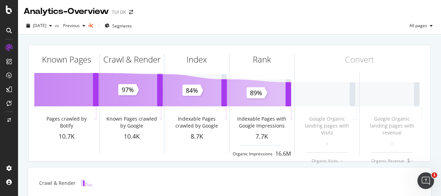 The image size is (441, 196). Describe the element at coordinates (67, 136) in the screenshot. I see `div: 10.7K` at that location.